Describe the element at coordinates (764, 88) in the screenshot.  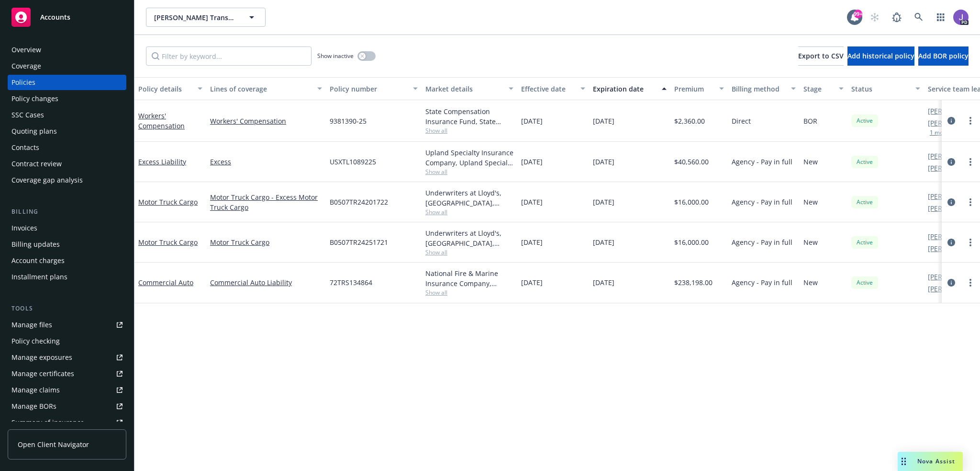
I see `button: Billing method` at that location.